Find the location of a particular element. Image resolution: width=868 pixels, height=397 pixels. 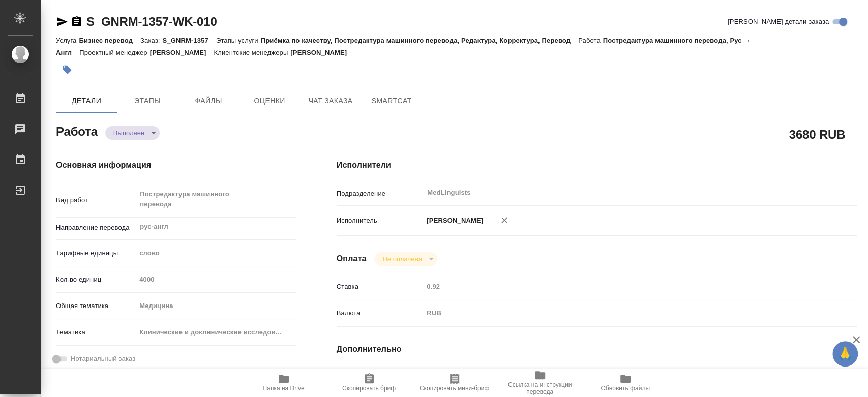

h4: Дополнительно is located at coordinates (597, 349).